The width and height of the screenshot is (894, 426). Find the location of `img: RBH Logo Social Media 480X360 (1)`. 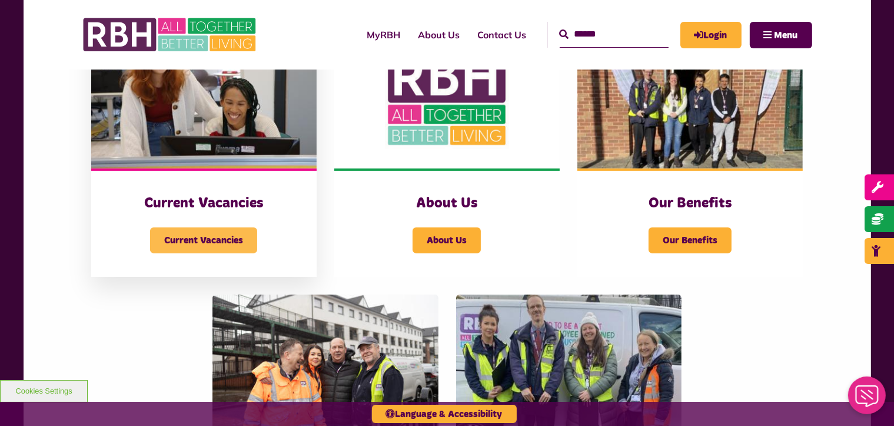

img: RBH Logo Social Media 480X360 (1) is located at coordinates (447, 98).